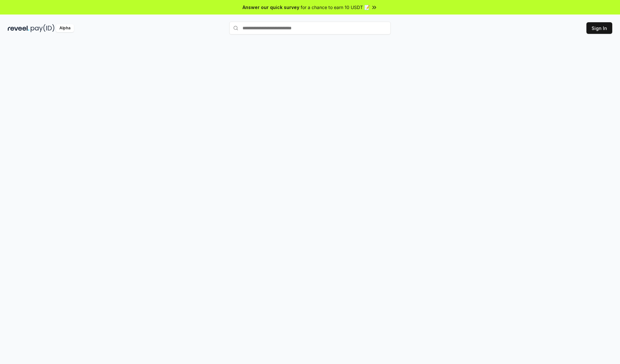 Image resolution: width=620 pixels, height=364 pixels. I want to click on div: Alpha, so click(65, 28).